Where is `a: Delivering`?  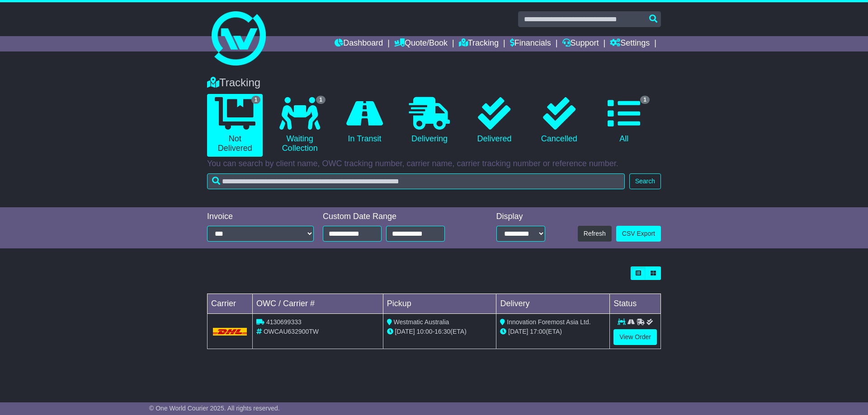
a: Delivering is located at coordinates (429, 120).